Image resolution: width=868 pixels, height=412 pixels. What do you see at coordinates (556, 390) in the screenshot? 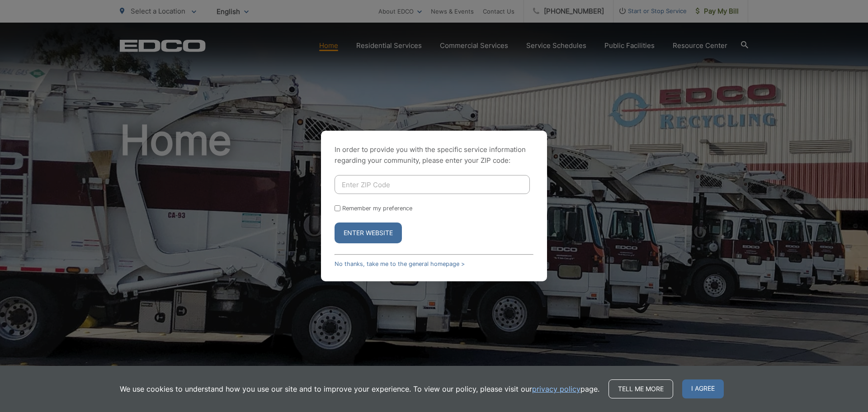
I see `a: privacy policy` at bounding box center [556, 390].